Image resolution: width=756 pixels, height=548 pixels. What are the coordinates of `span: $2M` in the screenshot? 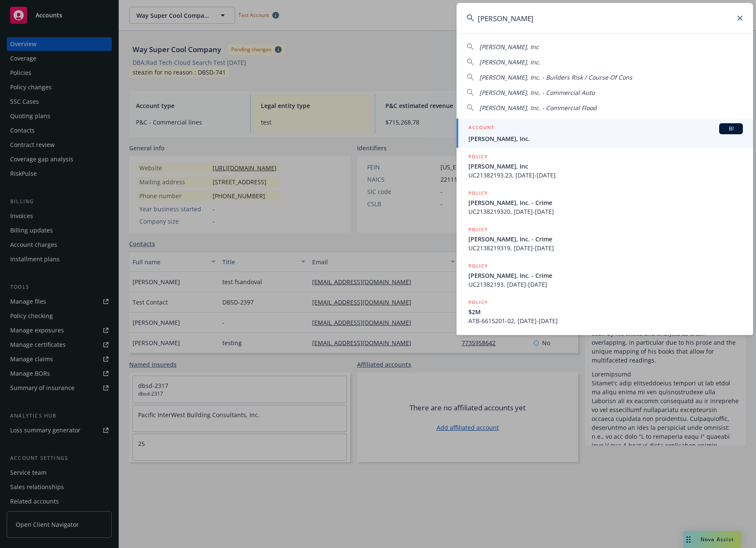 It's located at (606, 312).